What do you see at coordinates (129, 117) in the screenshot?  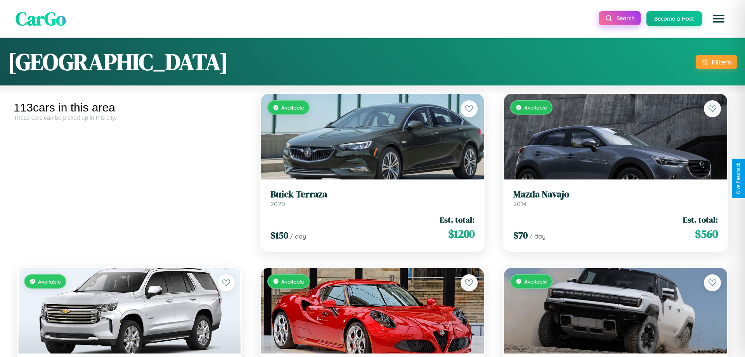 I see `div: These cars can be picked up in this city.` at bounding box center [129, 117].